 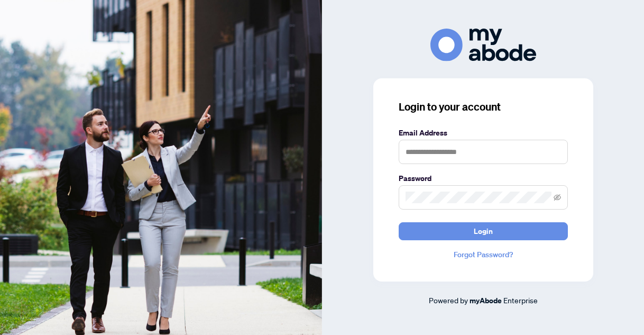 I want to click on span: Login, so click(x=483, y=231).